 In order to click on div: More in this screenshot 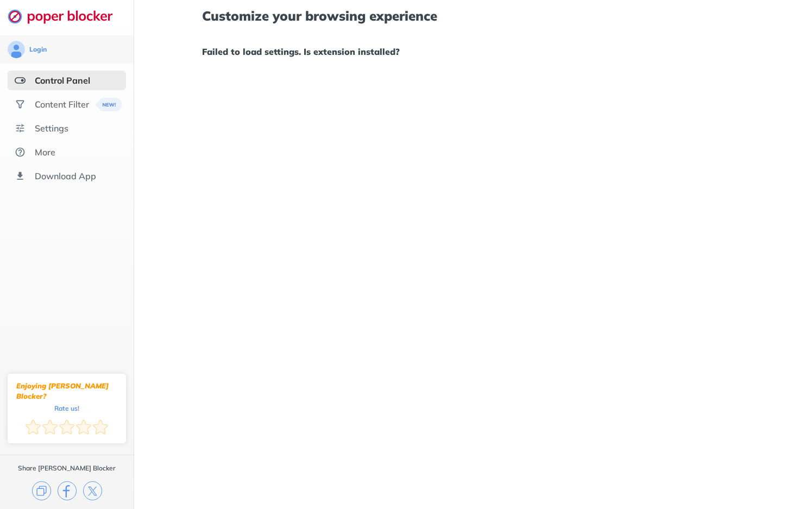, I will do `click(45, 152)`.